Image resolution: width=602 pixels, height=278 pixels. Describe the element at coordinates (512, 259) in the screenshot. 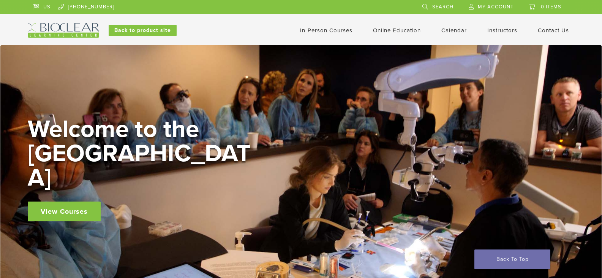

I see `a: Back To Top` at that location.